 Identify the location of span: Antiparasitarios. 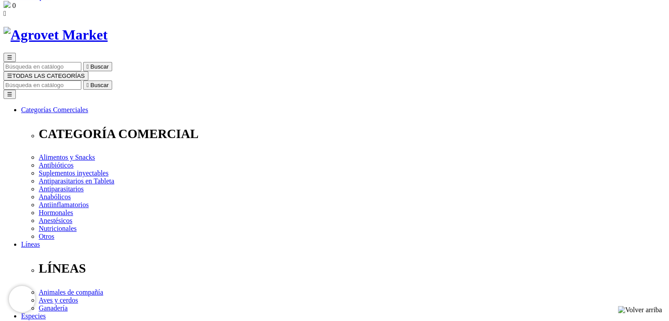
(61, 189).